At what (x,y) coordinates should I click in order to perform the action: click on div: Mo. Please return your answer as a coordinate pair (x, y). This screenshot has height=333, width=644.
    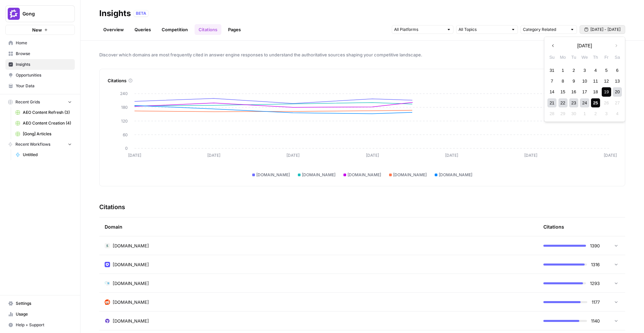
    Looking at the image, I should click on (562, 57).